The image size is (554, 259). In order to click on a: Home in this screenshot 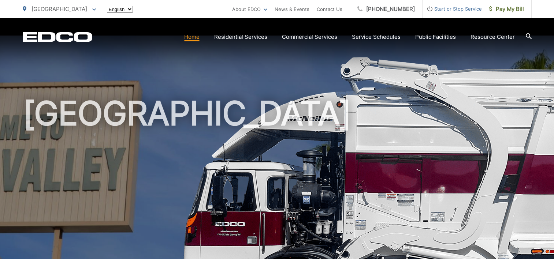, I will do `click(192, 37)`.